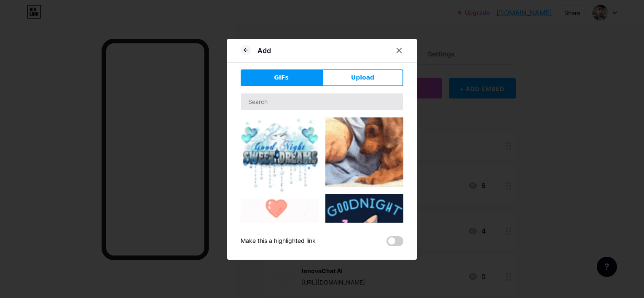  What do you see at coordinates (281, 78) in the screenshot?
I see `button: GIFs` at bounding box center [281, 78].